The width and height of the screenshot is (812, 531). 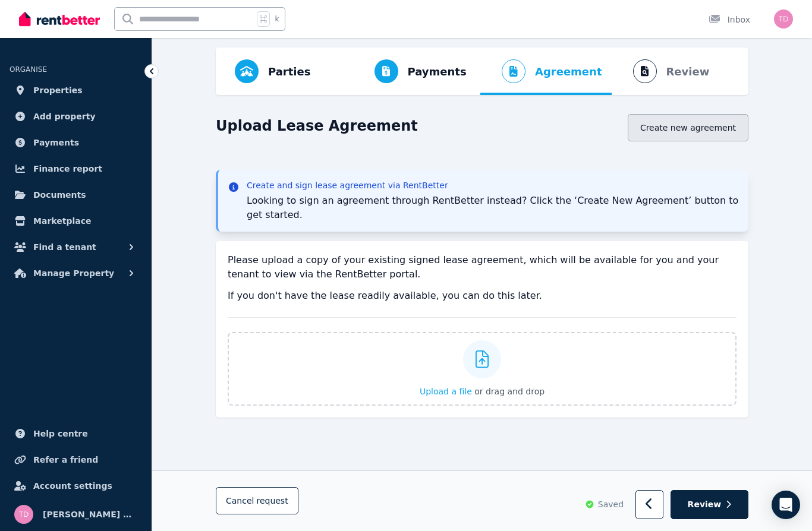 I want to click on button: Parties, so click(x=272, y=71).